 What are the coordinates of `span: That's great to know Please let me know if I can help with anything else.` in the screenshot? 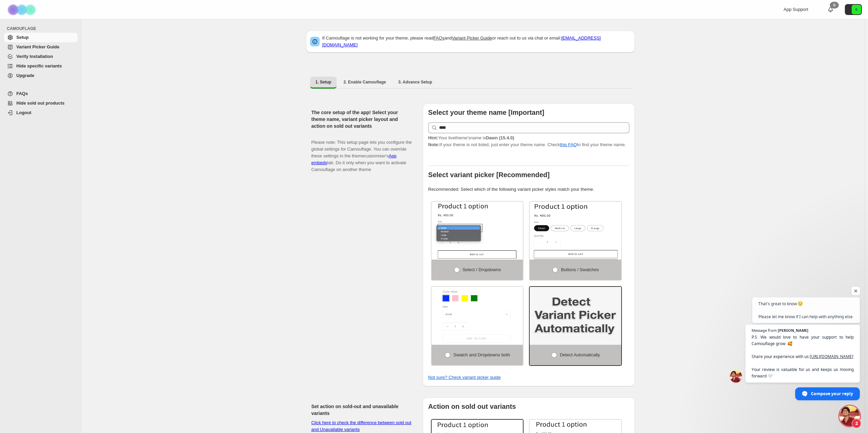 It's located at (806, 310).